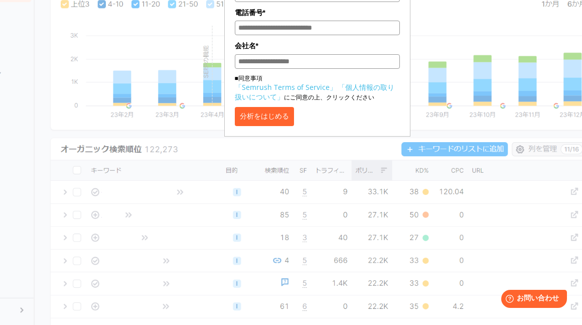 The image size is (582, 325). I want to click on a: 「Semrush Terms of Service」, so click(285, 87).